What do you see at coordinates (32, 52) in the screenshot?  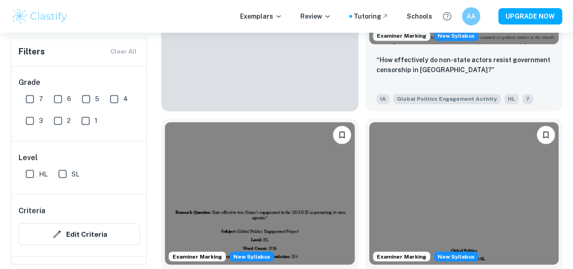 I see `h6: Filters` at bounding box center [32, 52].